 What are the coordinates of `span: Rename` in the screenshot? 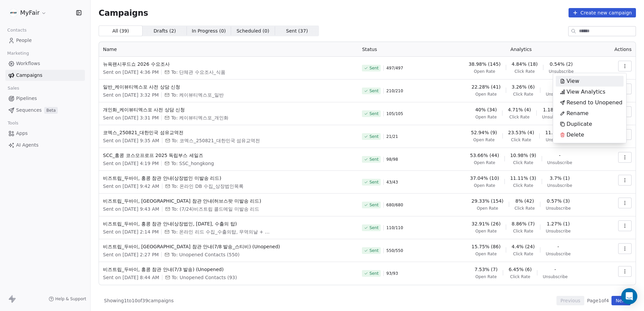 It's located at (578, 113).